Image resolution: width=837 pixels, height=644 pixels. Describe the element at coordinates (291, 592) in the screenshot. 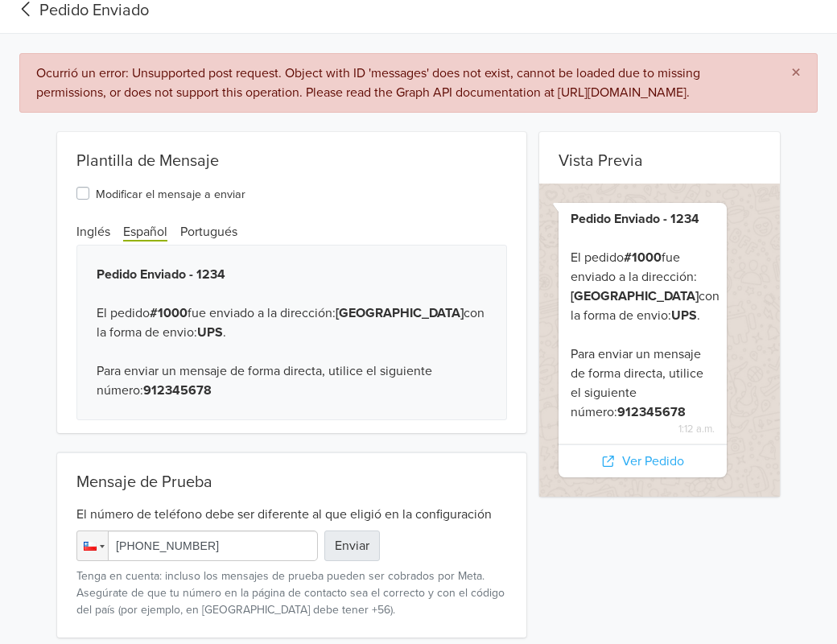

I see `small: Tenga en cuenta: incluso los mensajes de prueba pueden ser cobrados por Meta. Asegúrate de que tu...` at that location.